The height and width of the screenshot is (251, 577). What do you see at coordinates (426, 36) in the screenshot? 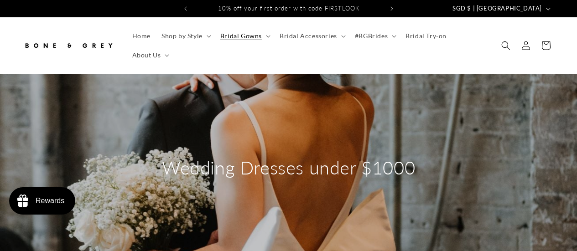
I see `span: Bridal Try-on` at bounding box center [426, 36].